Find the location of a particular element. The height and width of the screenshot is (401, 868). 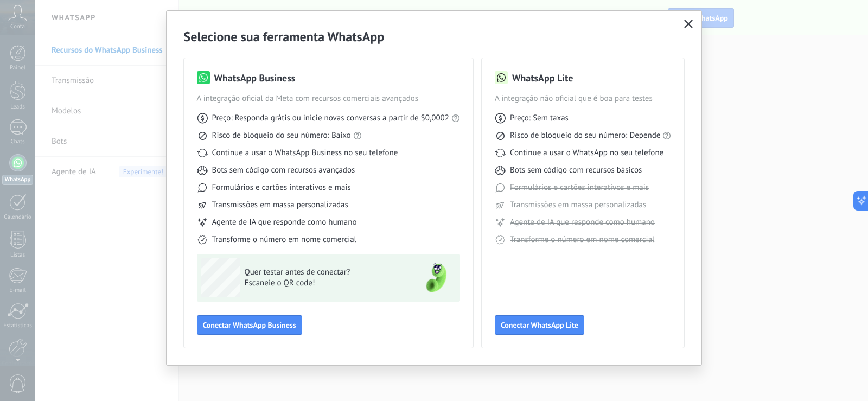

span: Escaneie o QR code! is located at coordinates (324, 283).